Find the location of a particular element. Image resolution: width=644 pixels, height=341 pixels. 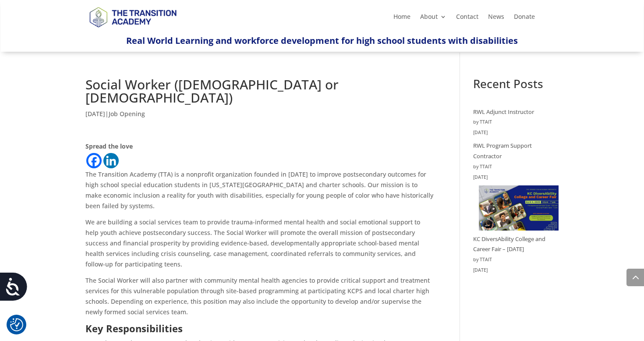

a: Home is located at coordinates (402, 19).